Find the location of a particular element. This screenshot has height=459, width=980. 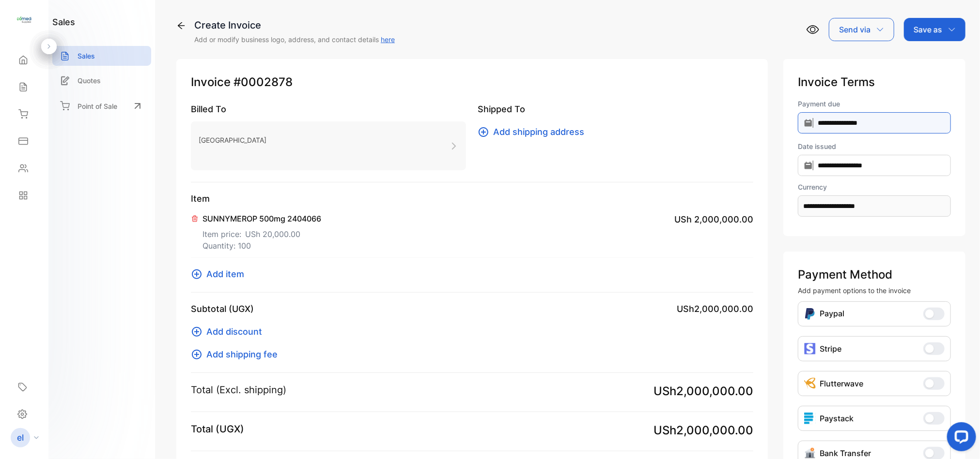

h1: sales is located at coordinates (64, 22).